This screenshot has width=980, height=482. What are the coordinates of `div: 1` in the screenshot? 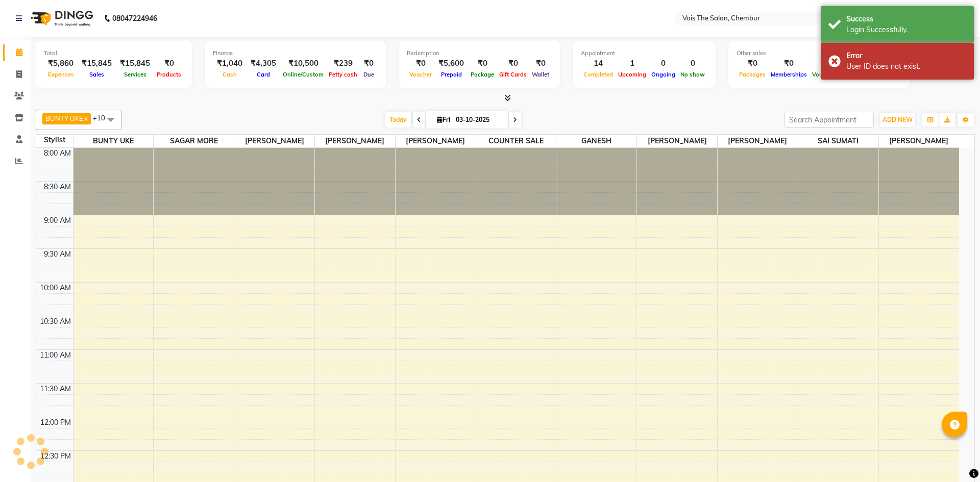 It's located at (632, 63).